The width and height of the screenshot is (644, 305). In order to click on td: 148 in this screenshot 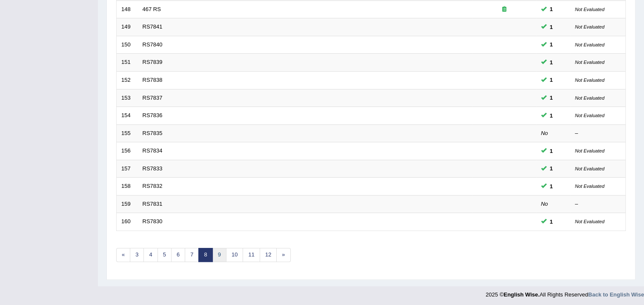, I will do `click(127, 9)`.